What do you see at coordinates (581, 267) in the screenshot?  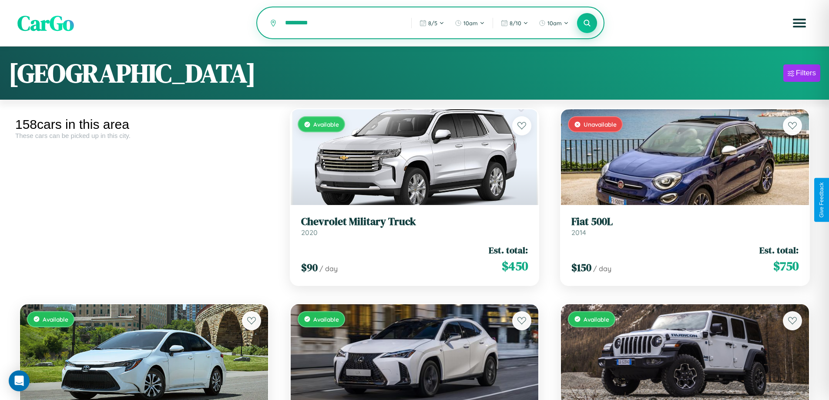 I see `span: $ 150` at bounding box center [581, 267].